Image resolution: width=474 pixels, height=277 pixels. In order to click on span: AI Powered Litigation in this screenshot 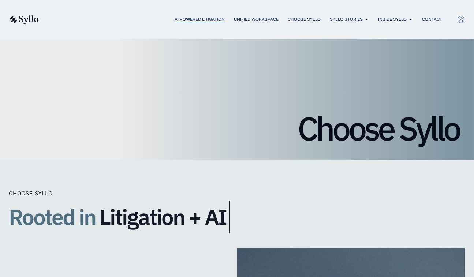, I will do `click(199, 19)`.